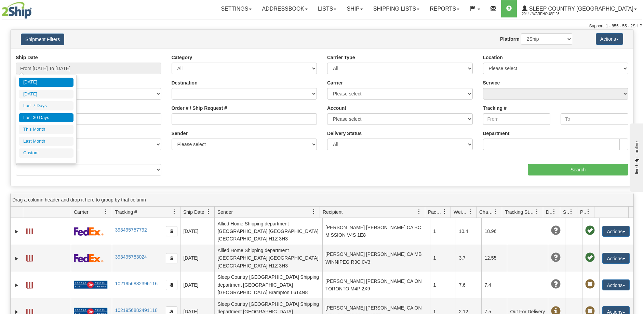 The image size is (644, 314). What do you see at coordinates (131, 257) in the screenshot?
I see `a: 393495783024` at bounding box center [131, 257].